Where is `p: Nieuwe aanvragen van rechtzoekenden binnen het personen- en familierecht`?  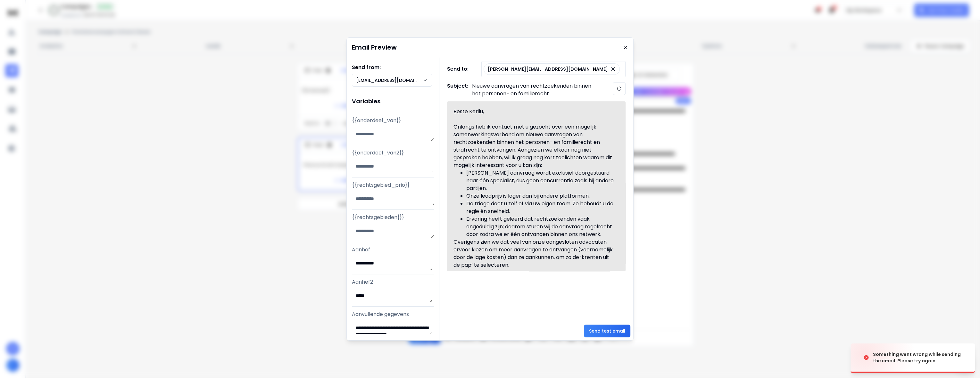 p: Nieuwe aanvragen van rechtzoekenden binnen het personen- en familierecht is located at coordinates (536, 90).